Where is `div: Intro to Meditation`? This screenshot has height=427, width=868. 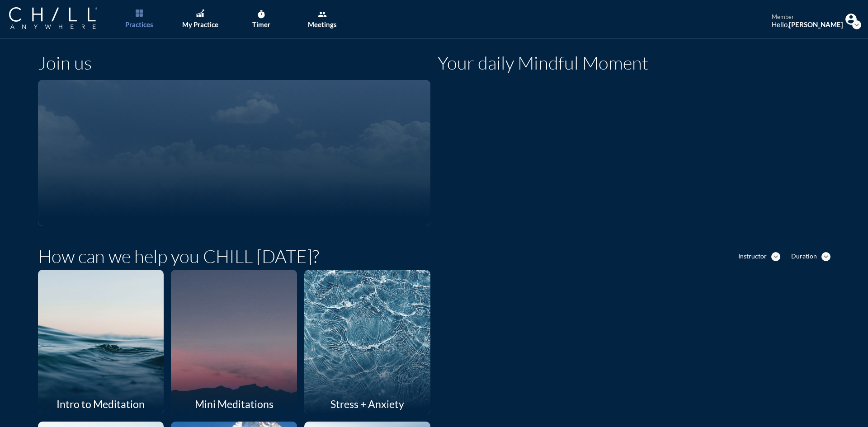
div: Intro to Meditation is located at coordinates (101, 403).